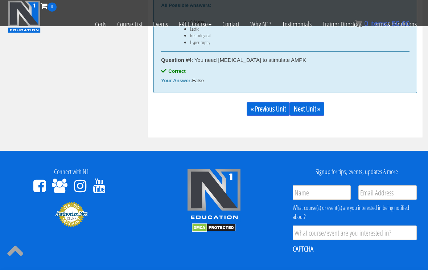 The image size is (428, 270). Describe the element at coordinates (297, 24) in the screenshot. I see `a: Testimonials` at that location.